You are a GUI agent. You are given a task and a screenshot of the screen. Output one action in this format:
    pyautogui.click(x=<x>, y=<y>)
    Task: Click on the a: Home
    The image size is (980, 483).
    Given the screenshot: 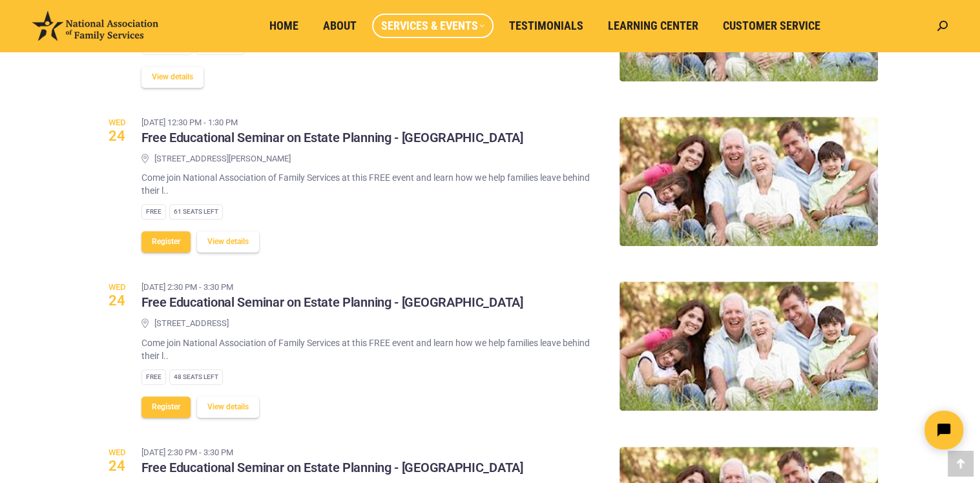 What is the action you would take?
    pyautogui.click(x=283, y=26)
    